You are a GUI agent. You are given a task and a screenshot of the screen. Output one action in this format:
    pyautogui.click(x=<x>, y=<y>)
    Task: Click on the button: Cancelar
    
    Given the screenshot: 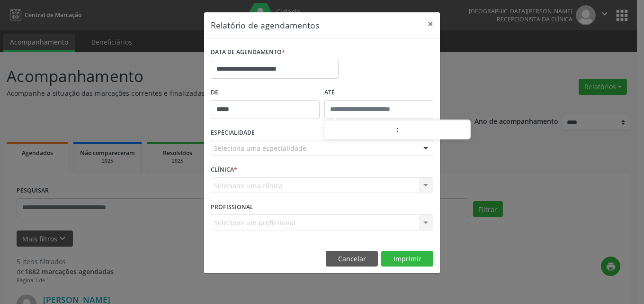 What is the action you would take?
    pyautogui.click(x=352, y=258)
    